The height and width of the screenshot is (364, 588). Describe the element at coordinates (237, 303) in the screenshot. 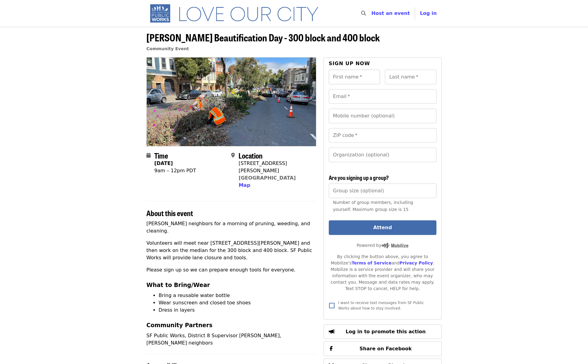

I see `li: Wear sunscreen and closed toe shoes` at that location.